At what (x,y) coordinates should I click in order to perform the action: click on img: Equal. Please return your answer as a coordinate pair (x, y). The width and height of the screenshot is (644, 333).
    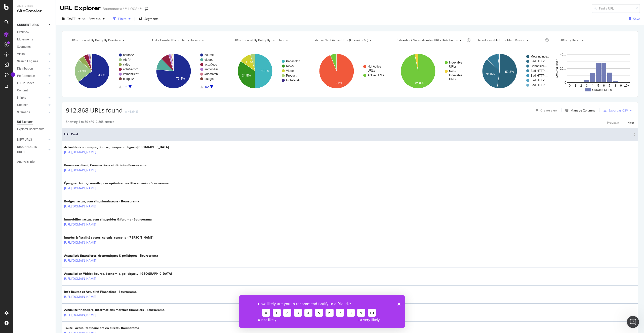
    Looking at the image, I should click on (126, 112).